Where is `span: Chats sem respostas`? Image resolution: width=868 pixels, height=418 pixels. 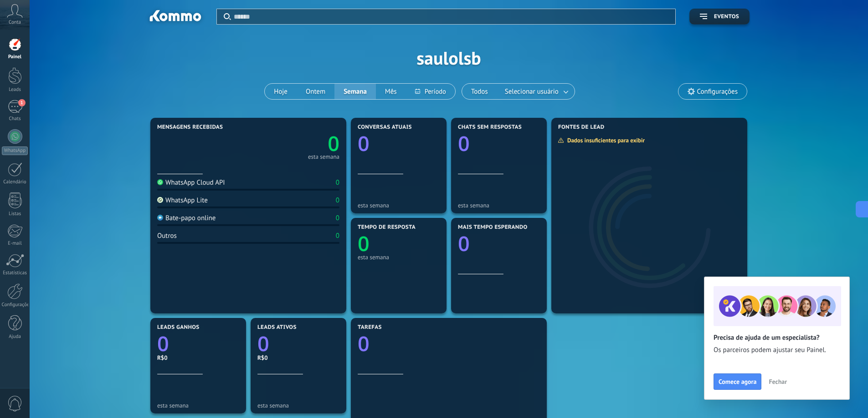 span: Chats sem respostas is located at coordinates (490, 127).